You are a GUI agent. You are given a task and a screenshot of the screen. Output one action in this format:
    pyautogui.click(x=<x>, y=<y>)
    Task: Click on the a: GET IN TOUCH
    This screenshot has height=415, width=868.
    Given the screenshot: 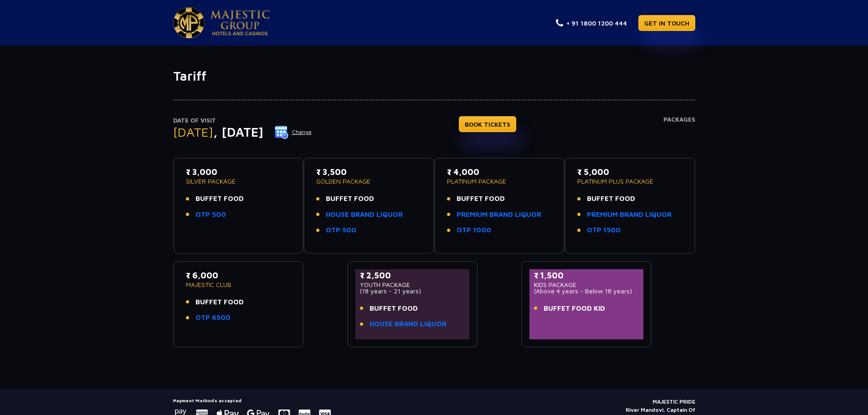 What is the action you would take?
    pyautogui.click(x=666, y=23)
    